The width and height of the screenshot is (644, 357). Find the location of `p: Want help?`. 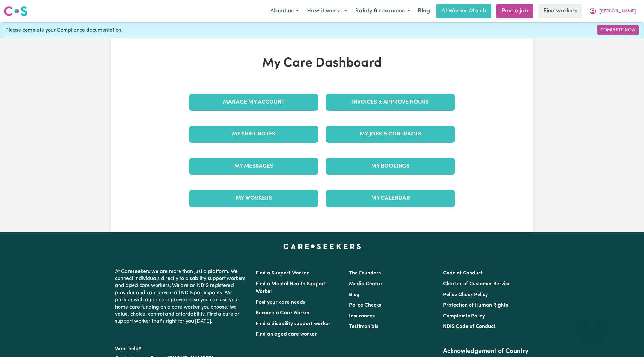

p: Want help? is located at coordinates (181, 348).